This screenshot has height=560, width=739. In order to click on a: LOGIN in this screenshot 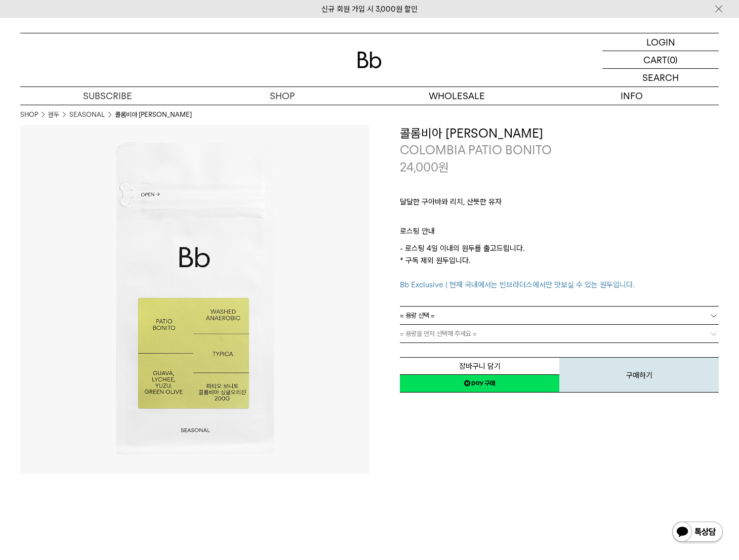, I will do `click(660, 42)`.